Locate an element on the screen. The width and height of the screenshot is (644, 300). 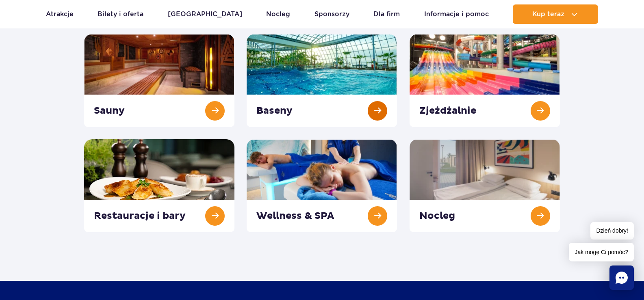
span: Kup teraz is located at coordinates (548, 14).